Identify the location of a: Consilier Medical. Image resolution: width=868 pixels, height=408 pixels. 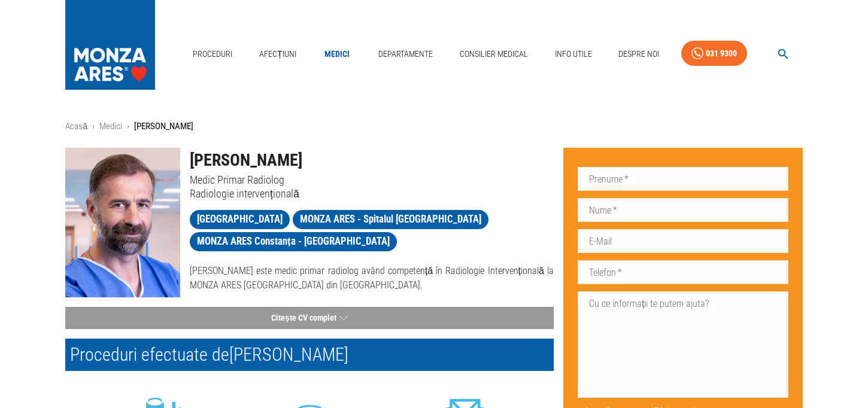
(494, 54).